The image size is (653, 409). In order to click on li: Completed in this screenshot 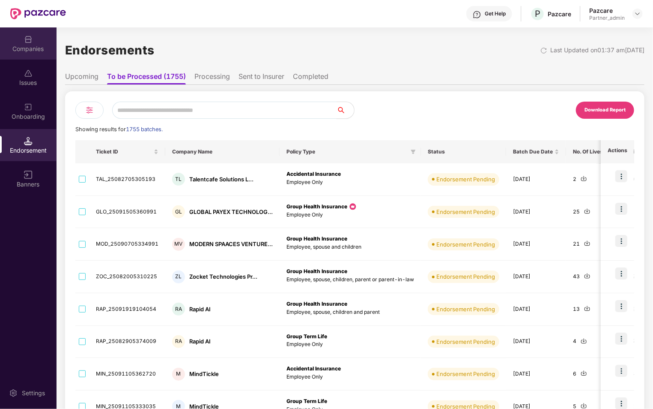, I will do `click(310, 78)`.